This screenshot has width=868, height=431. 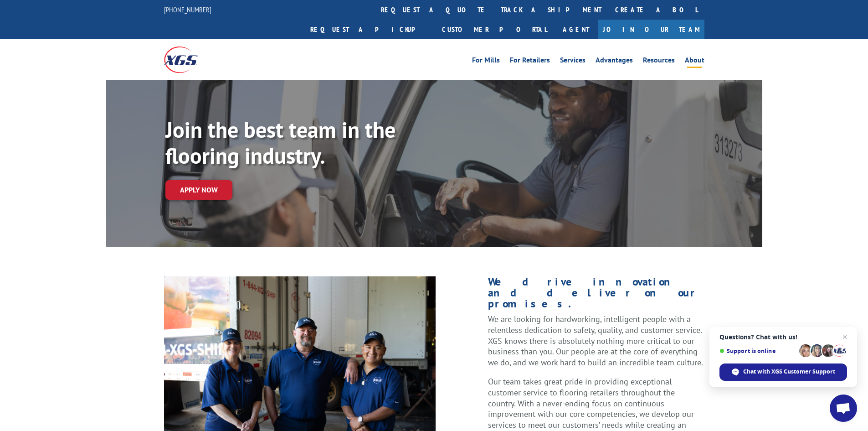 What do you see at coordinates (596, 295) in the screenshot?
I see `h1: We drive innovation and deliver on our promises.` at bounding box center [596, 295].